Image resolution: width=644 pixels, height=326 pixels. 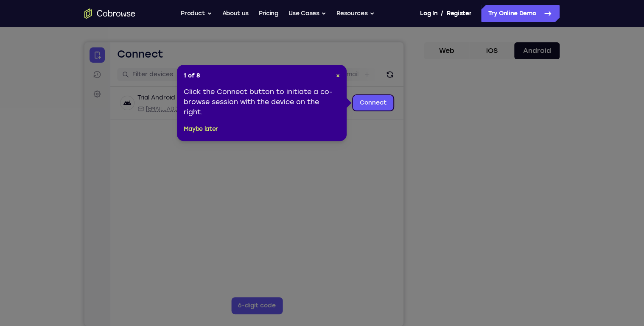 What do you see at coordinates (13, 32) in the screenshot?
I see `a: Sessions` at bounding box center [13, 32].